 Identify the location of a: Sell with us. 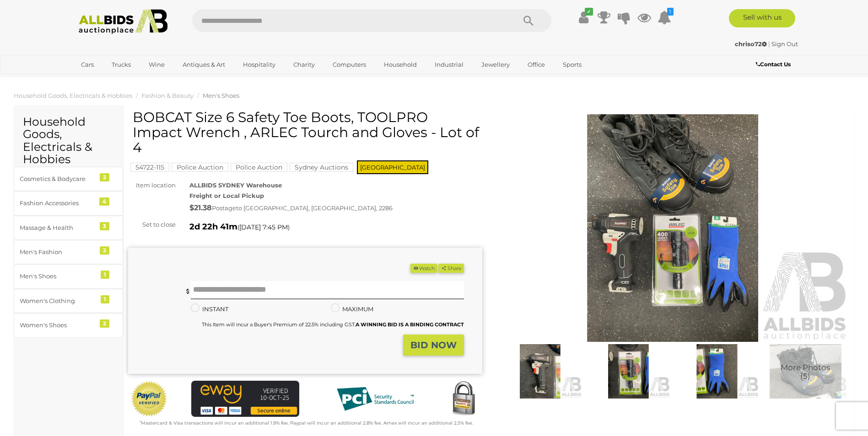
(762, 18).